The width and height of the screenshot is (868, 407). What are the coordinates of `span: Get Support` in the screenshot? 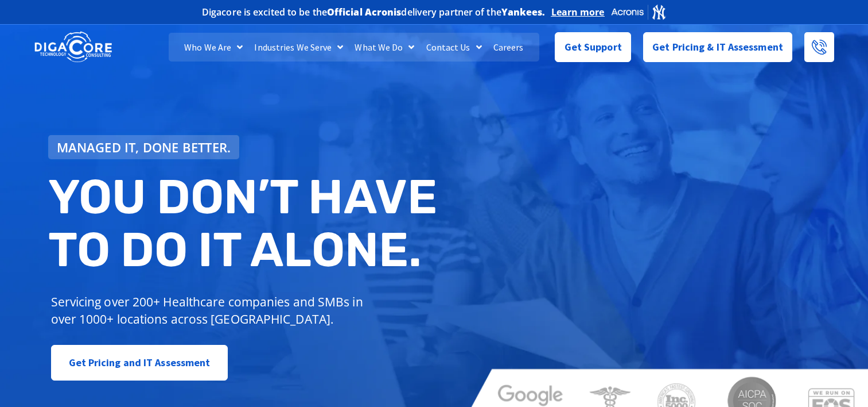 It's located at (593, 47).